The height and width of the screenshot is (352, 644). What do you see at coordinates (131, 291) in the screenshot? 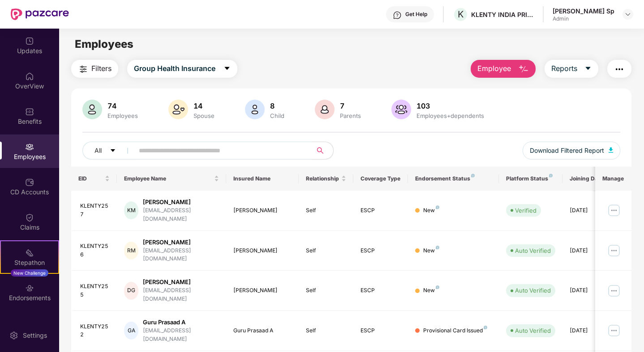
I see `div: DG` at bounding box center [131, 291].